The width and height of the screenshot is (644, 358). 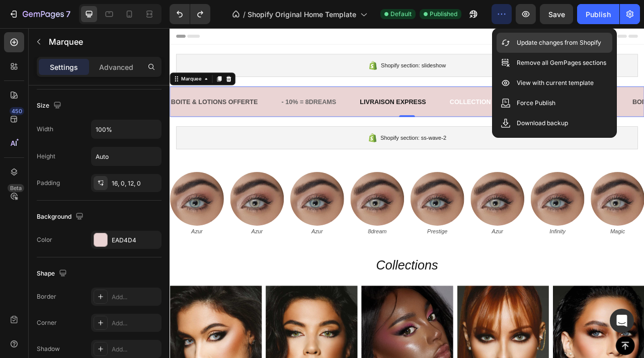 I want to click on p: 7, so click(x=68, y=14).